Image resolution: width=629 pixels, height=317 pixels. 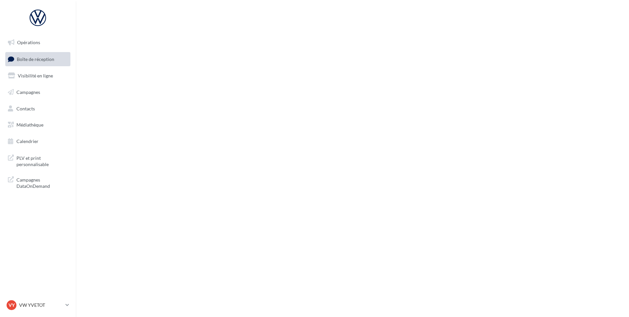 What do you see at coordinates (38, 109) in the screenshot?
I see `a: Contacts` at bounding box center [38, 109].